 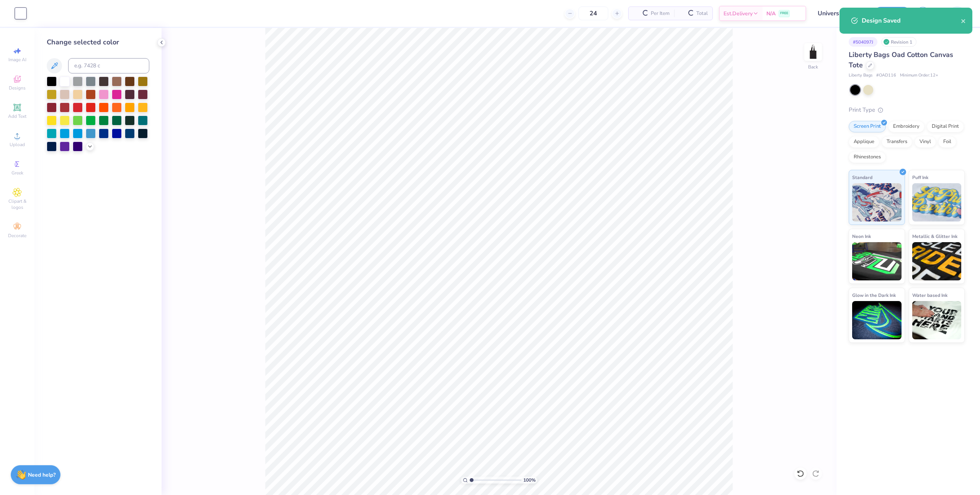 I want to click on span: Total, so click(x=703, y=14).